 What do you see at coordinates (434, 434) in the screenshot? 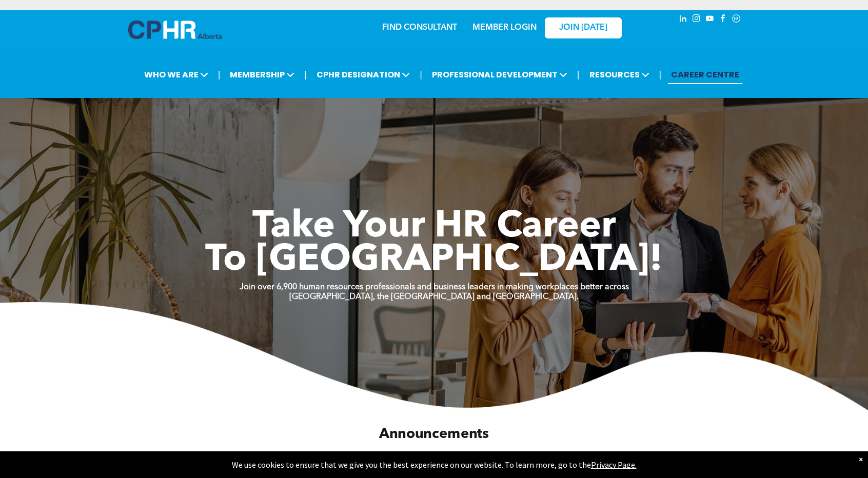
I see `span: Announcements` at bounding box center [434, 434].